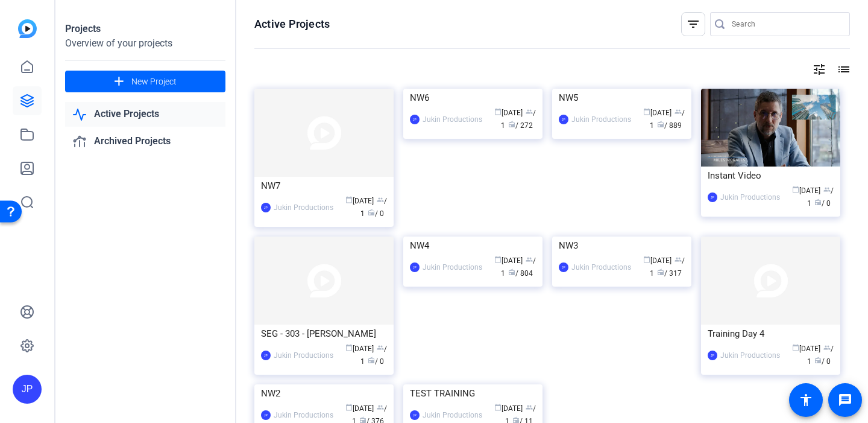 This screenshot has width=868, height=423. Describe the element at coordinates (154, 82) in the screenshot. I see `span: New Project` at that location.